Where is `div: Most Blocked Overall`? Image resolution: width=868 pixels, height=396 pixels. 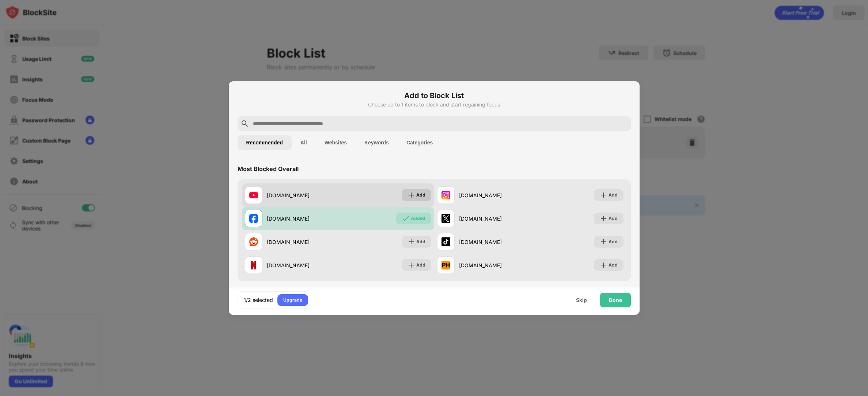
div: Most Blocked Overall is located at coordinates (268, 169).